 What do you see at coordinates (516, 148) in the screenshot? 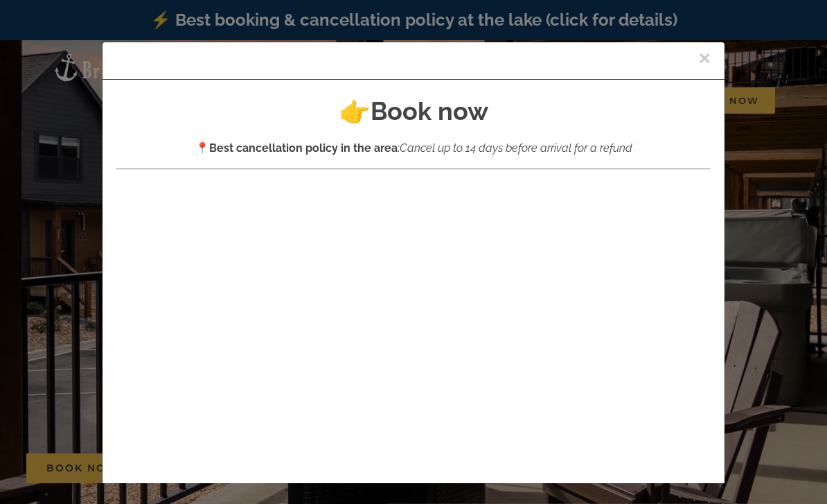
I see `em: Cancel up to 14 days before arrival for a refund` at bounding box center [516, 148].